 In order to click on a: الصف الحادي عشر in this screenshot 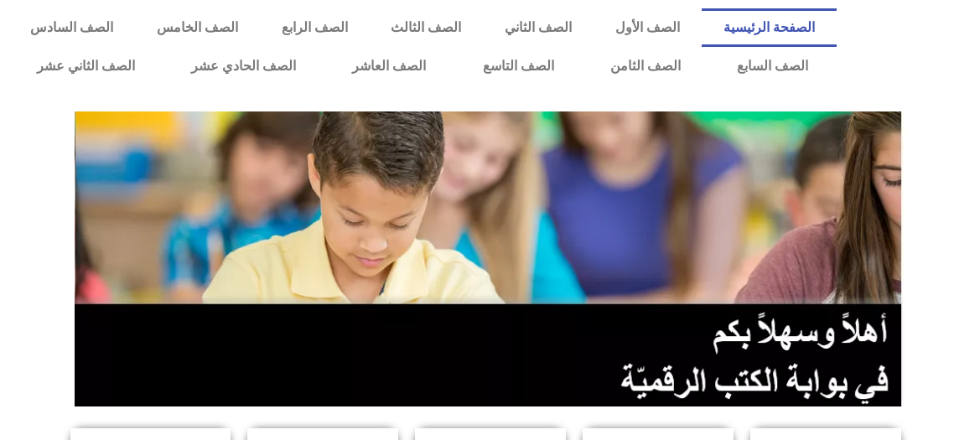, I will do `click(243, 66)`.